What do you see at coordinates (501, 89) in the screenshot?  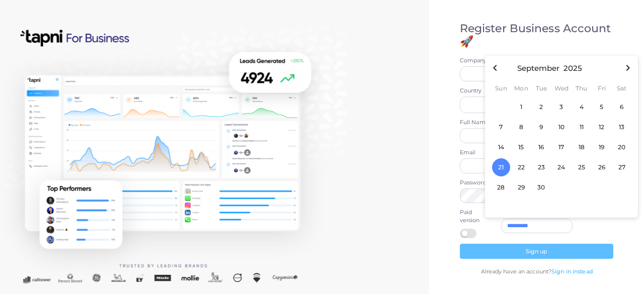 I see `div: Sun` at bounding box center [501, 89].